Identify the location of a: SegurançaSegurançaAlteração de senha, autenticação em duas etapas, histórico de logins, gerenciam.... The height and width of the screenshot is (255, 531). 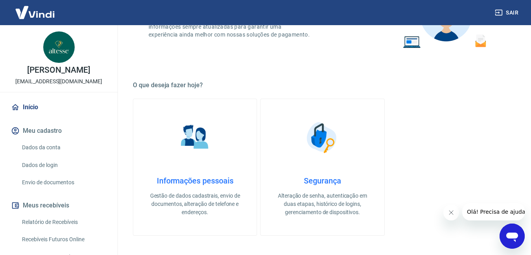
(323, 167).